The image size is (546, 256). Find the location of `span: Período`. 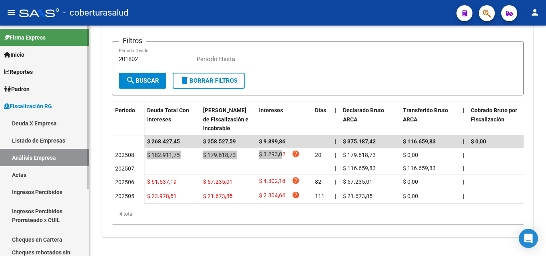

span: Período is located at coordinates (125, 110).